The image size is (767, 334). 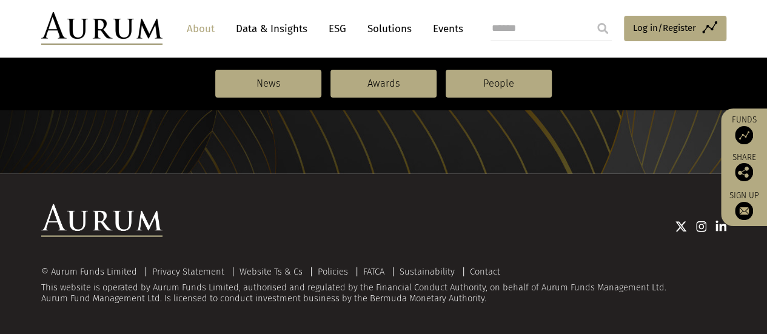 What do you see at coordinates (373, 272) in the screenshot?
I see `a: FATCA` at bounding box center [373, 272].